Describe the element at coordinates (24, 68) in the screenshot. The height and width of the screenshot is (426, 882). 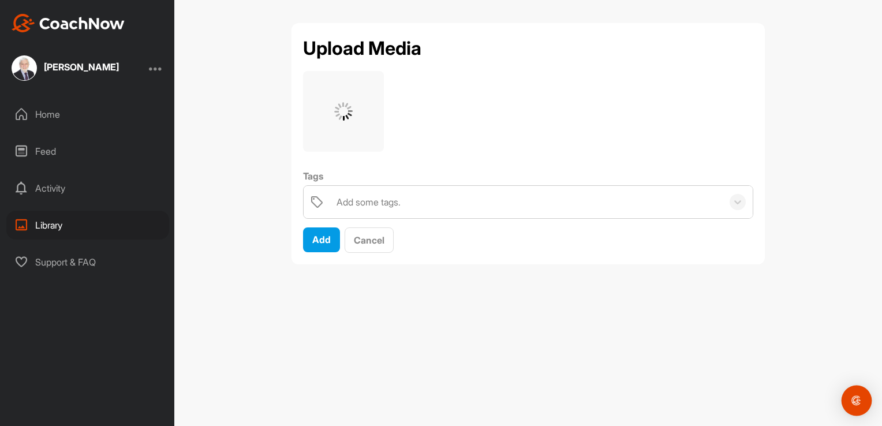
I see `img: square_0fb181383f8536b4575163924634e35d.jpg` at that location.